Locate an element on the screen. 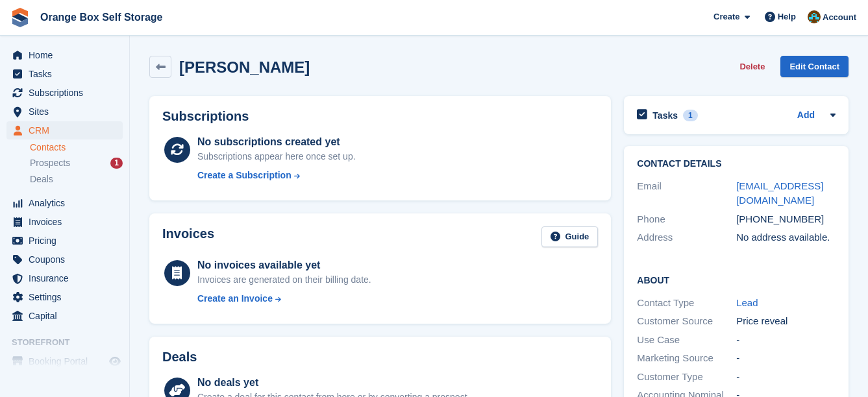 This screenshot has height=397, width=868. h2: Contact Details is located at coordinates (737, 164).